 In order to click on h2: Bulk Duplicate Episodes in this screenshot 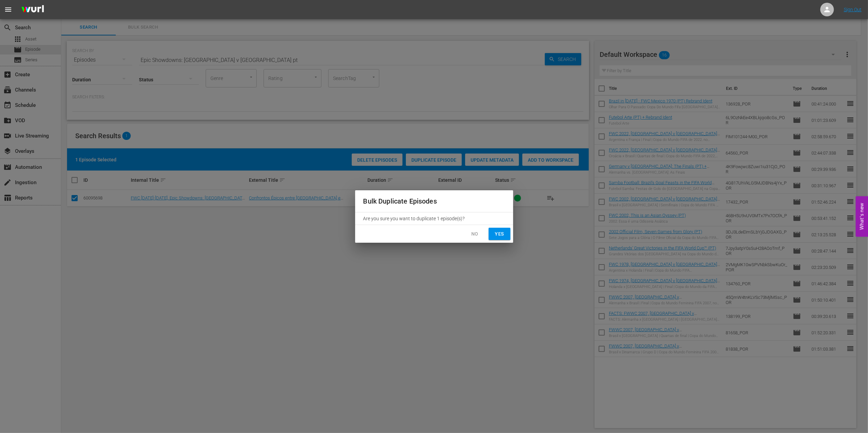, I will do `click(434, 202)`.